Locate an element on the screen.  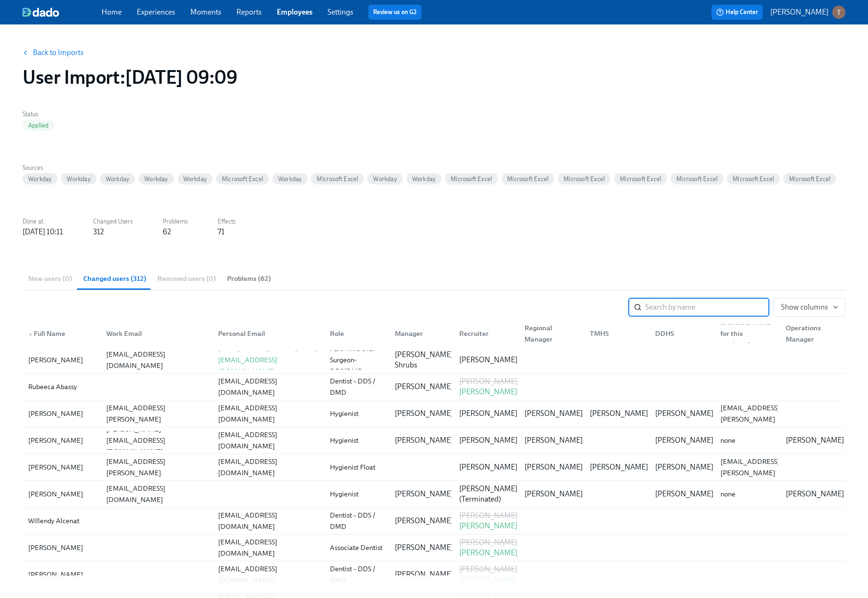
div: ▲Full Name is located at coordinates (62, 333).